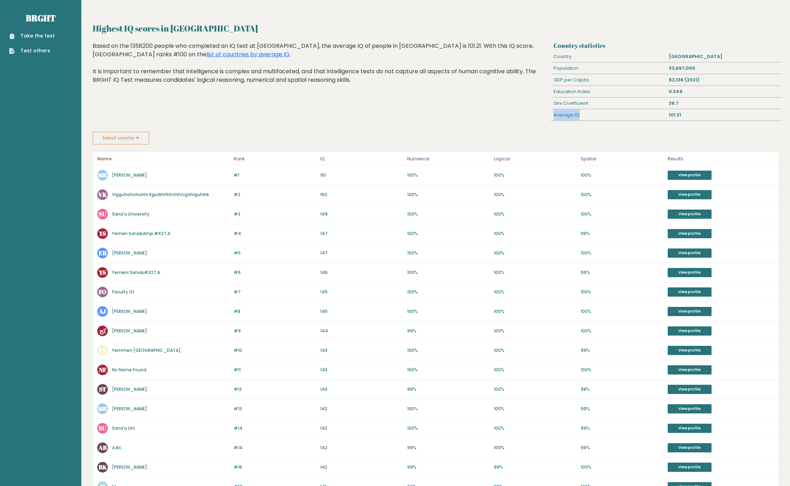  I want to click on p: #4, so click(275, 233).